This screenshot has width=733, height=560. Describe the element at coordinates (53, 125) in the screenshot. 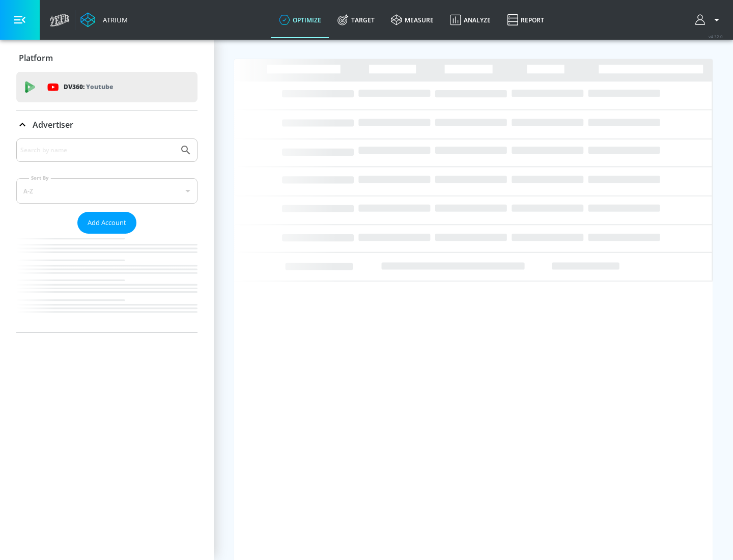

I see `p: Advertiser` at that location.